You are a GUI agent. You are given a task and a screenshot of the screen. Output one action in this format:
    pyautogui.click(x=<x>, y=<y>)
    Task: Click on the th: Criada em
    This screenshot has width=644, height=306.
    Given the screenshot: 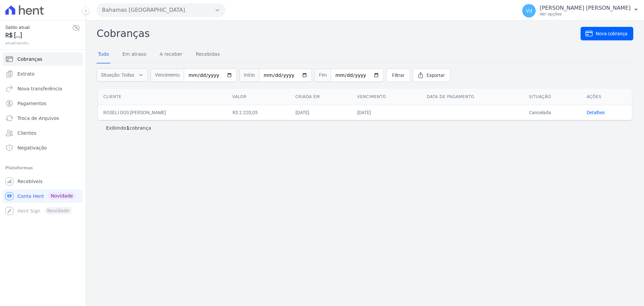 What is the action you would take?
    pyautogui.click(x=321, y=97)
    